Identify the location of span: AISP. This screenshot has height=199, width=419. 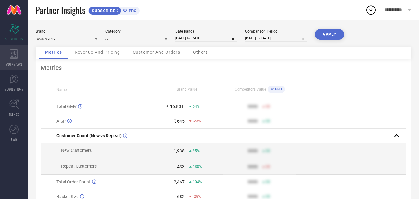
(61, 121).